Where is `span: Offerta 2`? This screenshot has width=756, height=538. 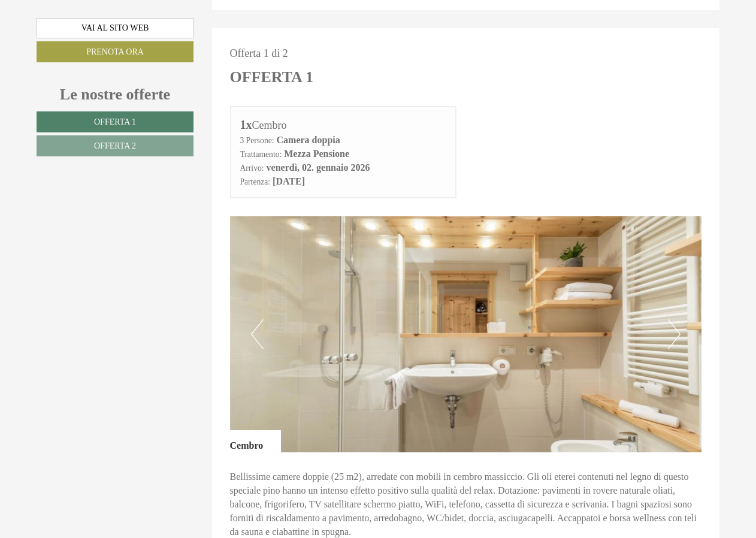 span: Offerta 2 is located at coordinates (115, 145).